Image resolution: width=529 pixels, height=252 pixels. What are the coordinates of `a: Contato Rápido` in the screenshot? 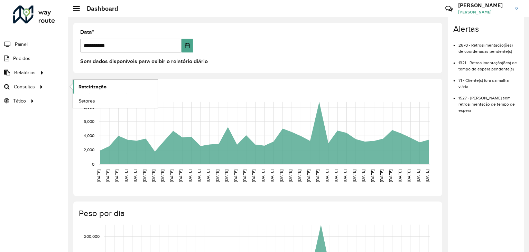 It's located at (449, 9).